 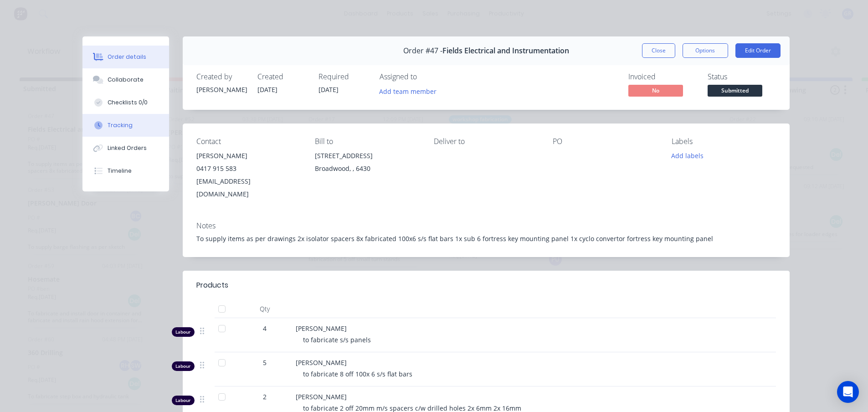 What do you see at coordinates (248, 168) in the screenshot?
I see `div: 0417 915 583` at bounding box center [248, 168].